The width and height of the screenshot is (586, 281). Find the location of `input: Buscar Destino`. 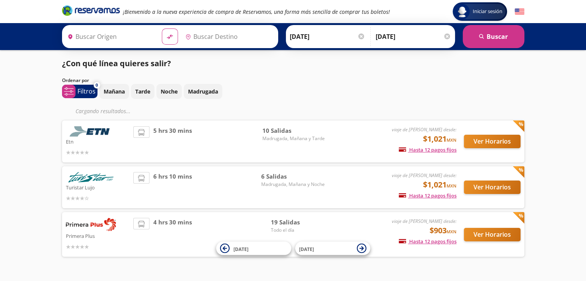

input: Buscar Destino is located at coordinates (228, 37).